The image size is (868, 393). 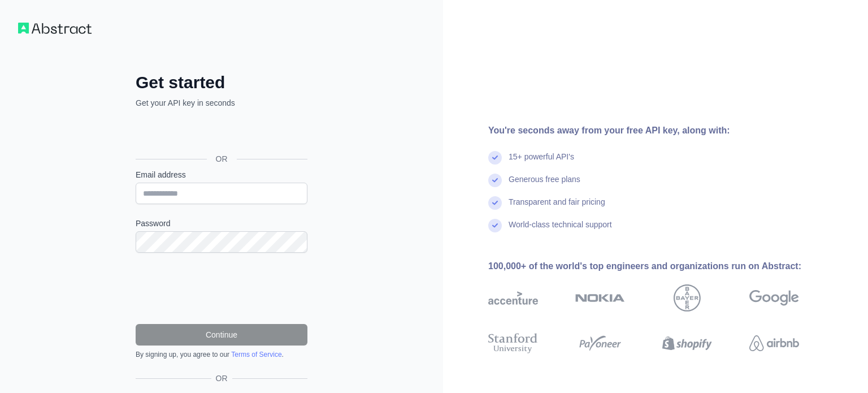 I want to click on img: accenture, so click(x=513, y=298).